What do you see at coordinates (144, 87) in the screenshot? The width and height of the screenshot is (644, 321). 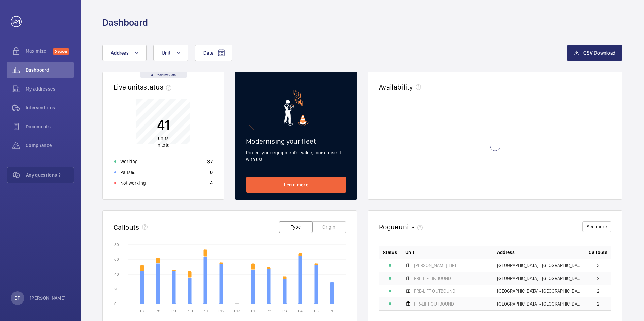 I see `h2: Live units` at bounding box center [144, 87].